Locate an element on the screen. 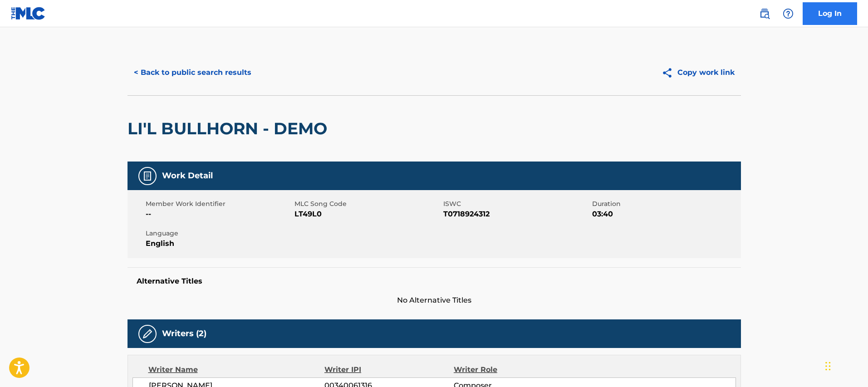 Image resolution: width=868 pixels, height=387 pixels. div: Writer Role is located at coordinates (512, 370).